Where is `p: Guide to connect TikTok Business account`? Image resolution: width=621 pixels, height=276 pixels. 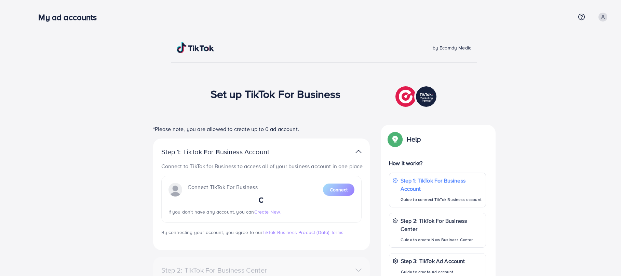
p: Guide to connect TikTok Business account is located at coordinates (441, 200).